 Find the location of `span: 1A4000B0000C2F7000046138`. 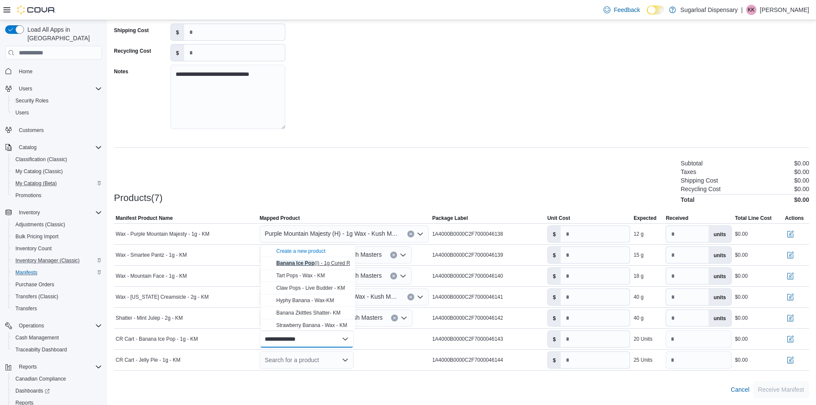

span: 1A4000B0000C2F7000046138 is located at coordinates (468, 234).